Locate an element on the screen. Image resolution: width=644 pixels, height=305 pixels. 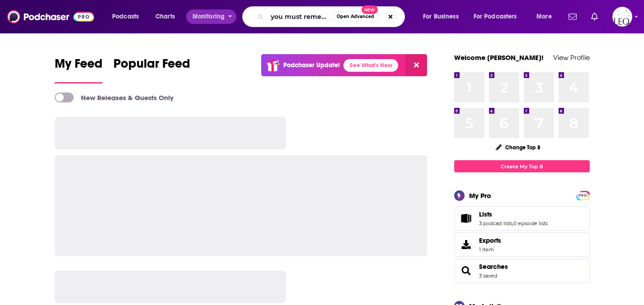
span: For Podcasters is located at coordinates (496, 17).